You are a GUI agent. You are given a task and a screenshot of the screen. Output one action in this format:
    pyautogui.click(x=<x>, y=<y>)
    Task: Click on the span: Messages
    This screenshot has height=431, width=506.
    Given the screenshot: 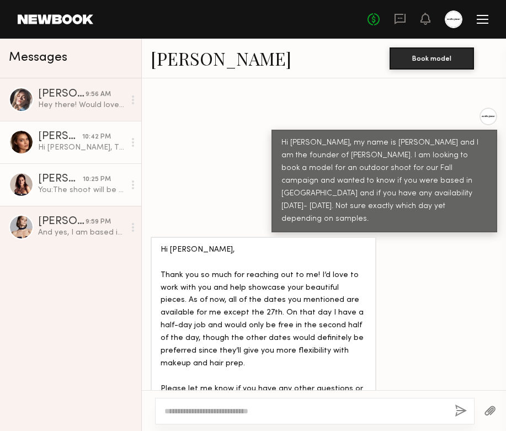 What is the action you would take?
    pyautogui.click(x=38, y=57)
    